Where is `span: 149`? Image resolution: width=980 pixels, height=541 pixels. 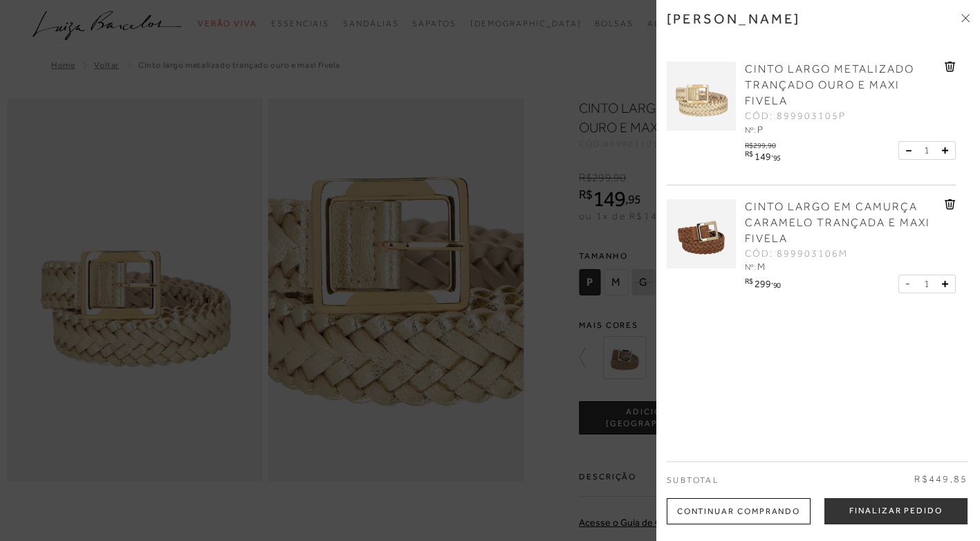 span: 149 is located at coordinates (763, 156).